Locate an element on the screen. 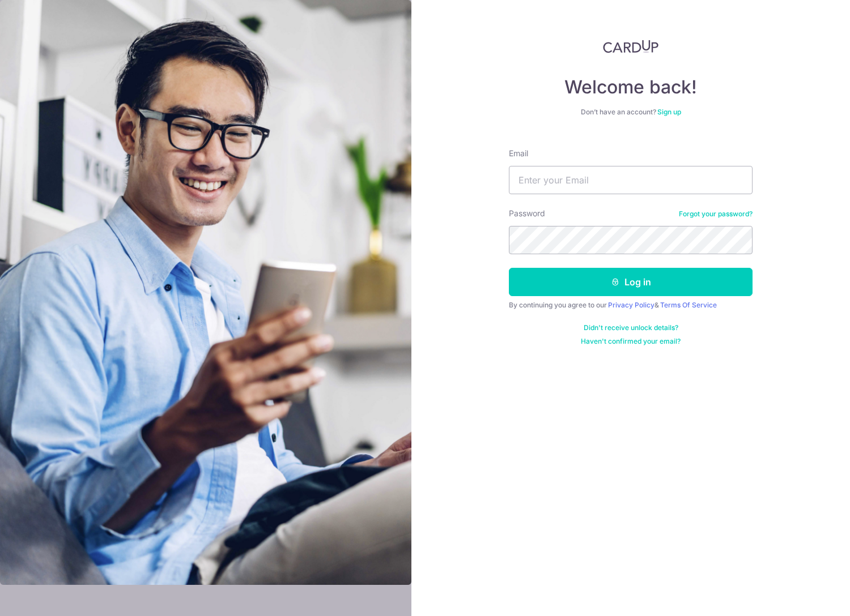 This screenshot has height=616, width=850. a: Haven't confirmed your email? is located at coordinates (630, 342).